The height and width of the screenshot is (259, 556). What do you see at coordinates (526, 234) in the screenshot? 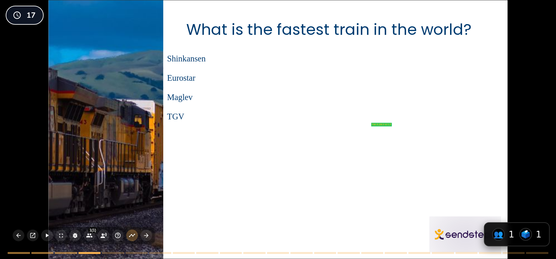
I see `div: Live responses` at bounding box center [526, 234].